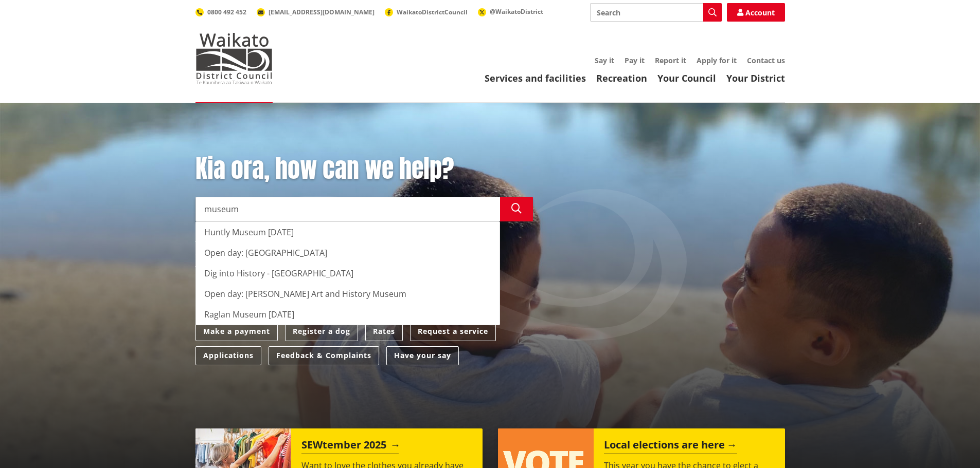 The height and width of the screenshot is (468, 980). What do you see at coordinates (634, 60) in the screenshot?
I see `a: Pay it` at bounding box center [634, 60].